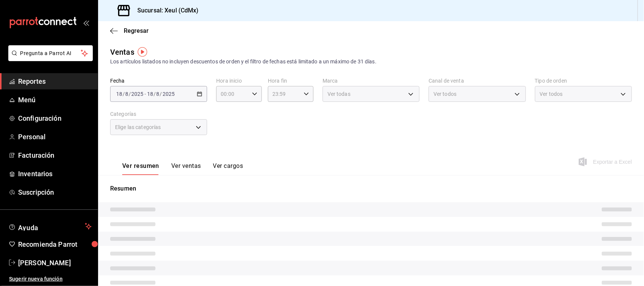 Image resolution: width=644 pixels, height=286 pixels. Describe the element at coordinates (55, 100) in the screenshot. I see `span: Menú` at that location.